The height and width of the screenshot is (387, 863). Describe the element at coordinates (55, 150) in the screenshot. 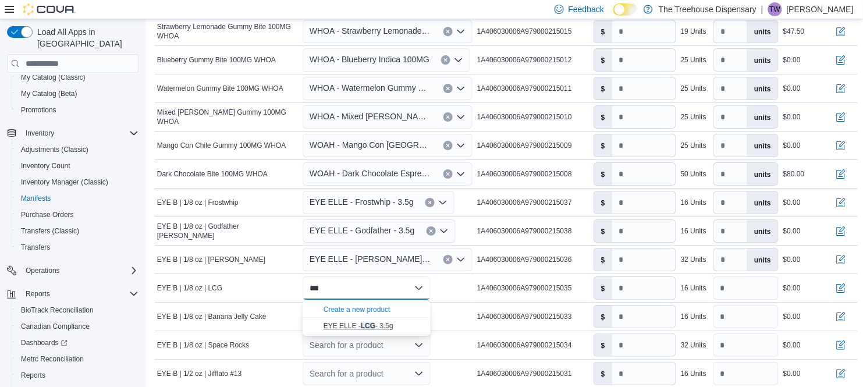

I see `a: Adjustments (Classic)` at that location.